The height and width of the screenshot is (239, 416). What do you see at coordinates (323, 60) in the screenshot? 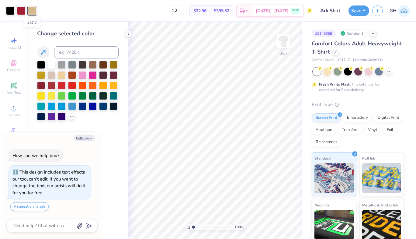
I see `span: Comfort Colors` at bounding box center [323, 60].